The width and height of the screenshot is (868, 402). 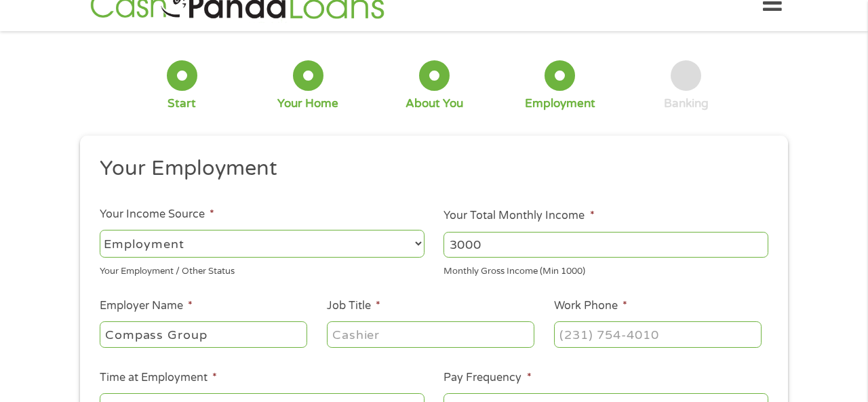 I want to click on label: Employer Name, so click(x=146, y=306).